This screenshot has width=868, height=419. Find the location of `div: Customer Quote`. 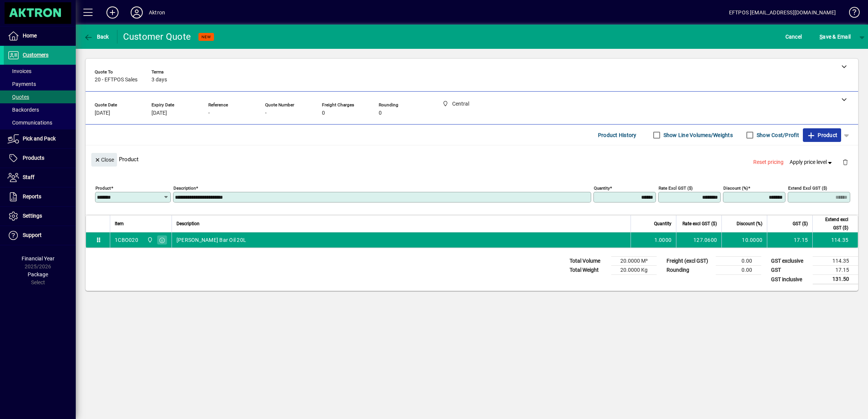

div: Customer Quote is located at coordinates (157, 37).